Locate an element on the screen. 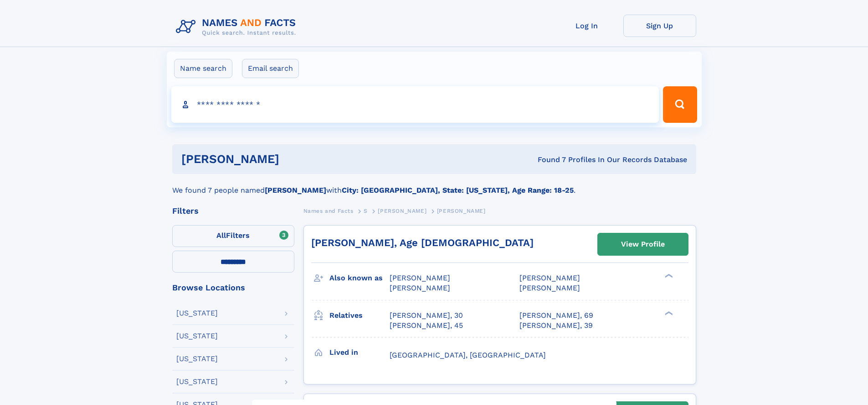 The image size is (868, 405). a: S is located at coordinates (365, 210).